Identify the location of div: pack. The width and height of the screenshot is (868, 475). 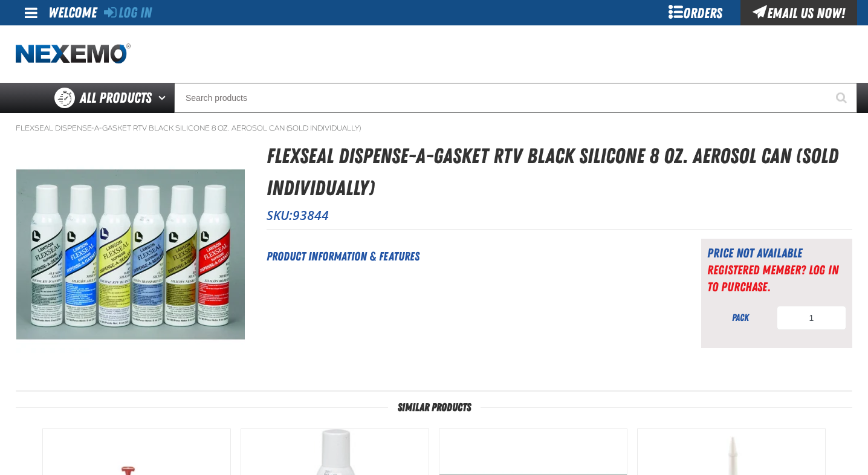
(741, 318).